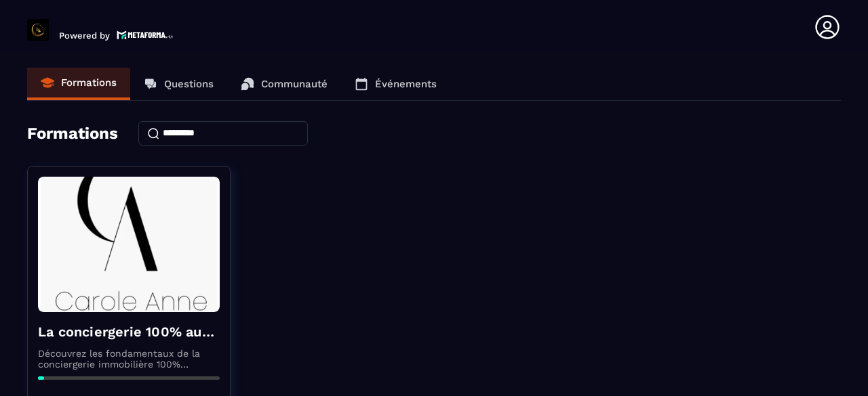 This screenshot has height=396, width=868. Describe the element at coordinates (395, 84) in the screenshot. I see `a: Événements` at that location.